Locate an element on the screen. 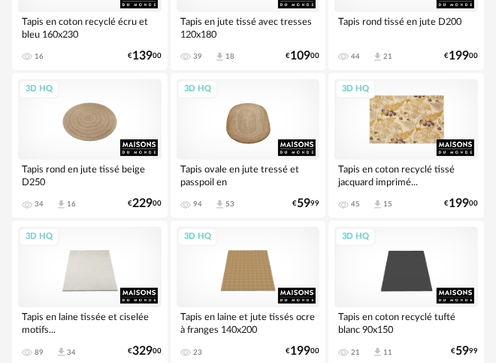 This screenshot has width=496, height=363. div: Tapis rond tissé en jute D200 is located at coordinates (406, 27).